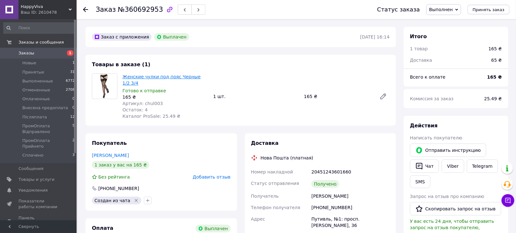  I want to click on span: 6772, so click(70, 81).